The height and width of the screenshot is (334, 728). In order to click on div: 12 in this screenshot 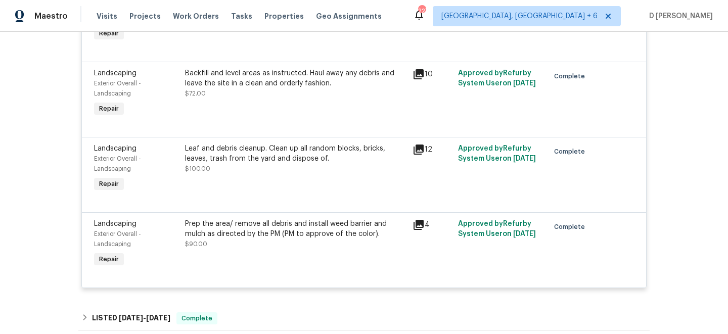, I will do `click(432, 150)`.